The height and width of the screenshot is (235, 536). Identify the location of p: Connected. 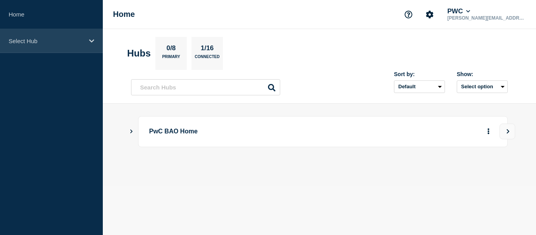
(207, 58).